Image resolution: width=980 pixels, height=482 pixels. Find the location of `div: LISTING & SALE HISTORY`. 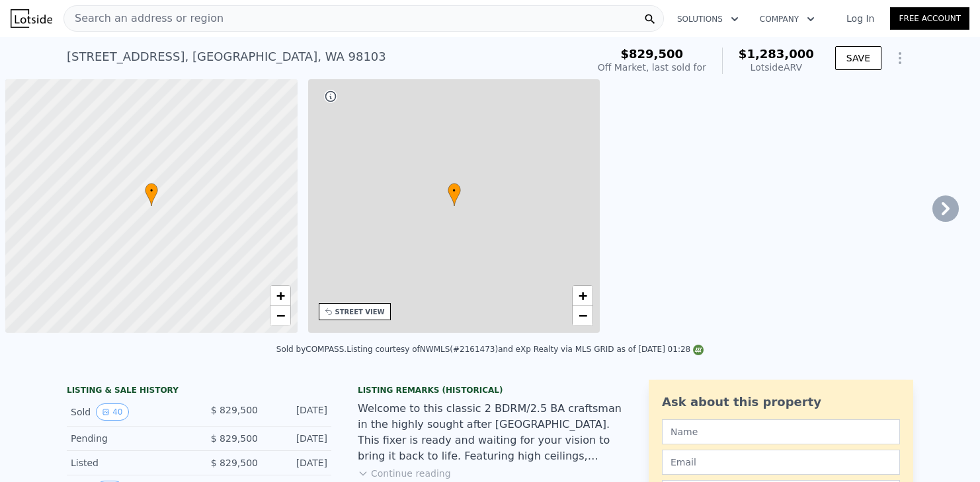

div: LISTING & SALE HISTORY is located at coordinates (199, 392).